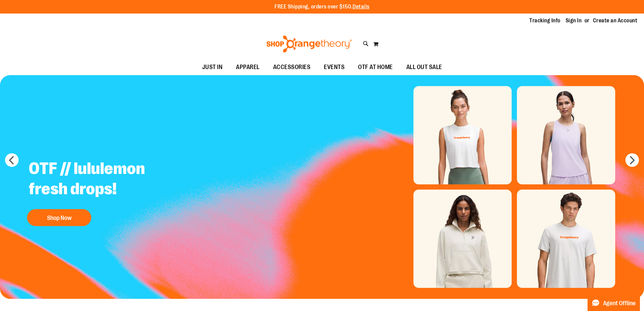 The image size is (644, 311). Describe the element at coordinates (361, 7) in the screenshot. I see `a: Details` at that location.